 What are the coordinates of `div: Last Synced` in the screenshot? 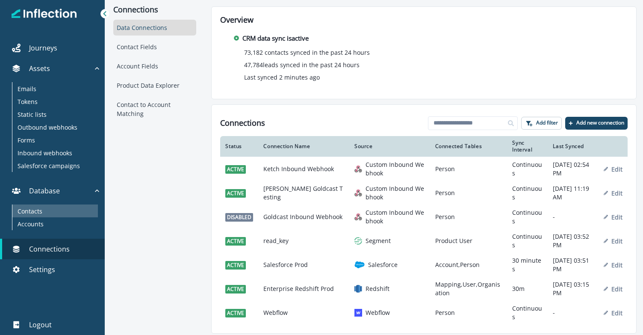 It's located at (573, 146).